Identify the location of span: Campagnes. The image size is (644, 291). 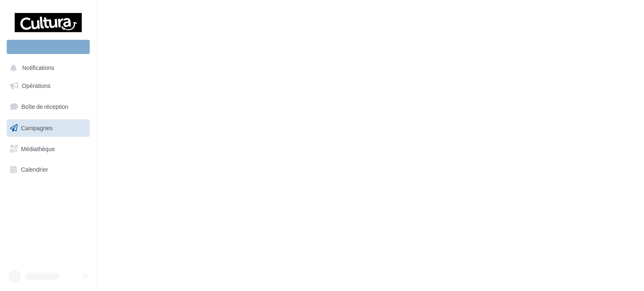
(37, 128).